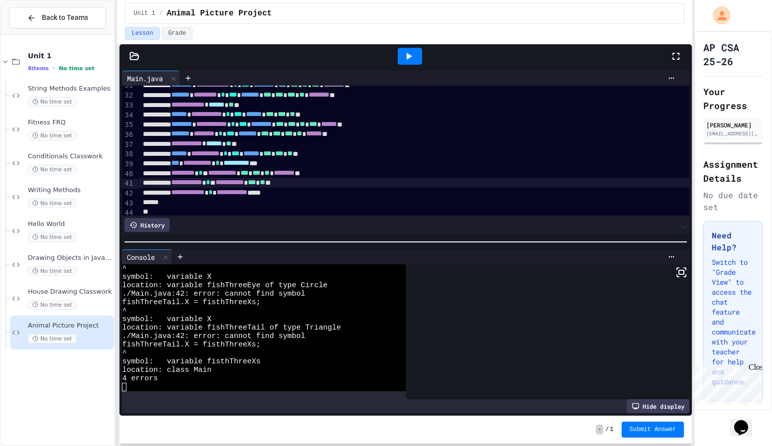 The image size is (772, 446). Describe the element at coordinates (128, 96) in the screenshot. I see `div: 32` at that location.